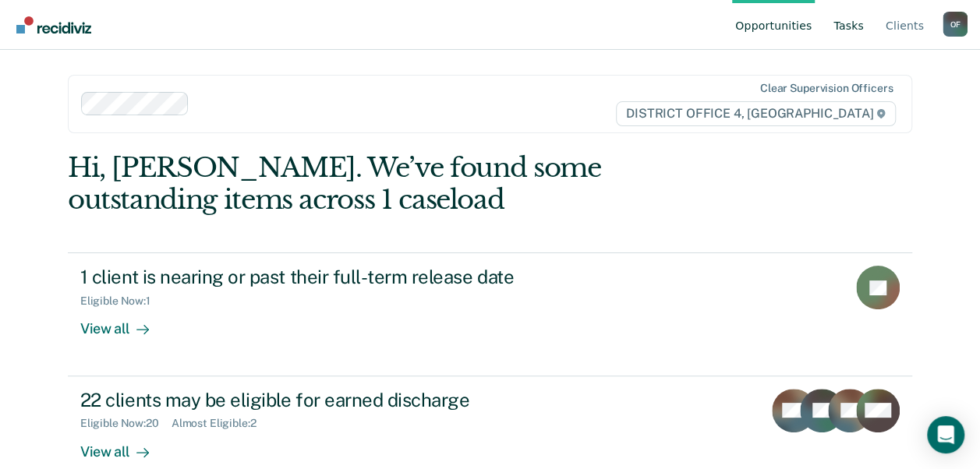 The width and height of the screenshot is (980, 469). What do you see at coordinates (826, 88) in the screenshot?
I see `div: Clear supervision officers` at bounding box center [826, 88].